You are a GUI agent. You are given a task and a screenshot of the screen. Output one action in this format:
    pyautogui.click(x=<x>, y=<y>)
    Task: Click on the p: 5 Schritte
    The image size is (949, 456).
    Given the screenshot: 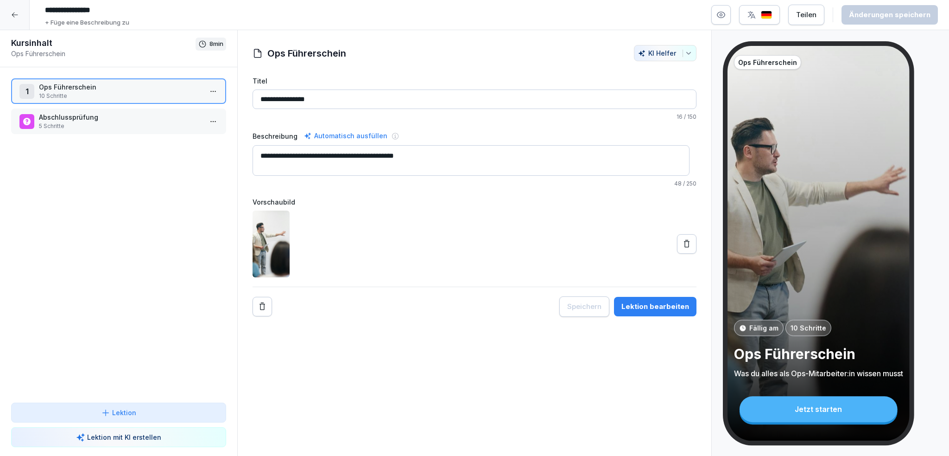 What is the action you would take?
    pyautogui.click(x=121, y=126)
    